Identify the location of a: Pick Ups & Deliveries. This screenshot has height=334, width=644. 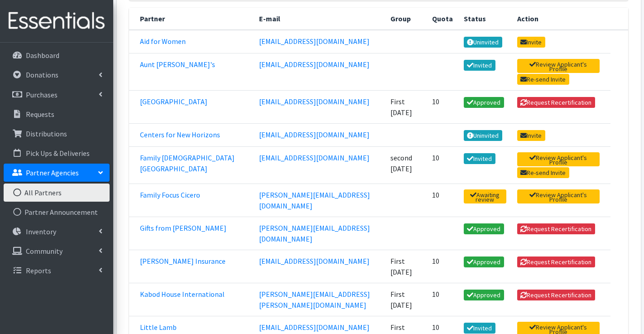
(56, 153).